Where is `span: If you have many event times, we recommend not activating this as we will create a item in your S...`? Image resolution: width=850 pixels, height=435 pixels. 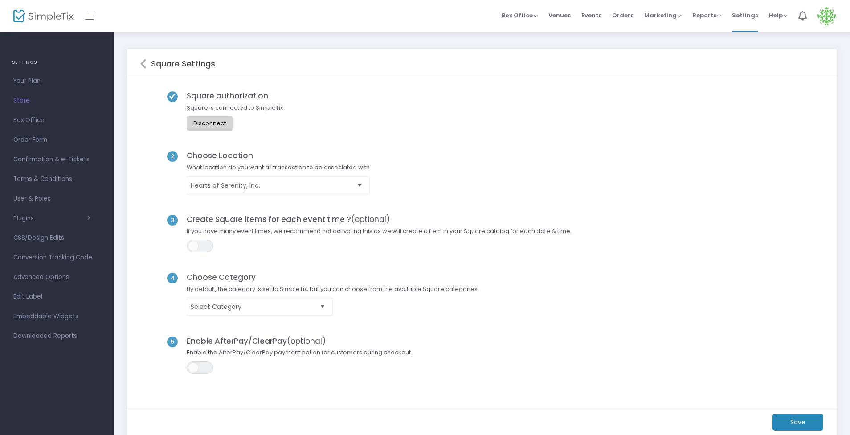
span: If you have many event times, we recommend not activating this as we will create a item in your S... is located at coordinates (379, 233).